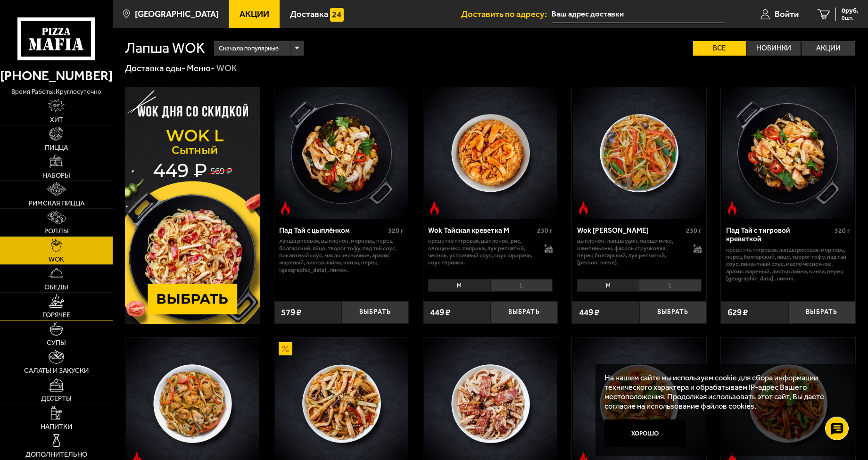  What do you see at coordinates (737, 311) in the screenshot?
I see `span: 629 ₽` at bounding box center [737, 311].